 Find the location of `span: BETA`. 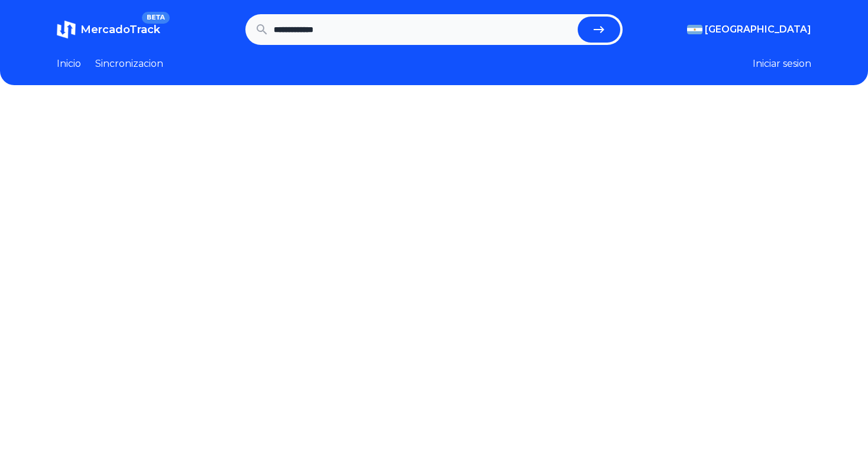

span: BETA is located at coordinates (155, 18).